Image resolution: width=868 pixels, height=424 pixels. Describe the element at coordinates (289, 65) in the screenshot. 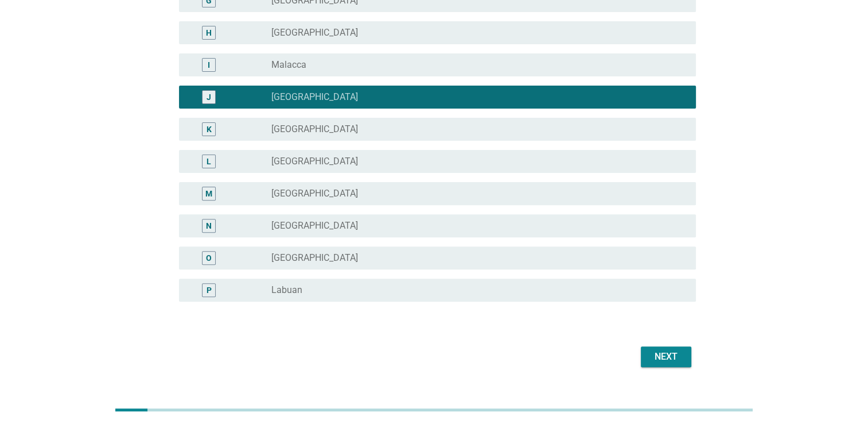

I see `label: Malacca` at that location.